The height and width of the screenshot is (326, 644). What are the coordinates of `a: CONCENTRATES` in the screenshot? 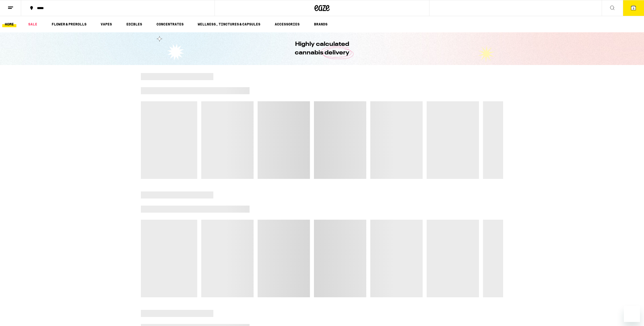 It's located at (170, 24).